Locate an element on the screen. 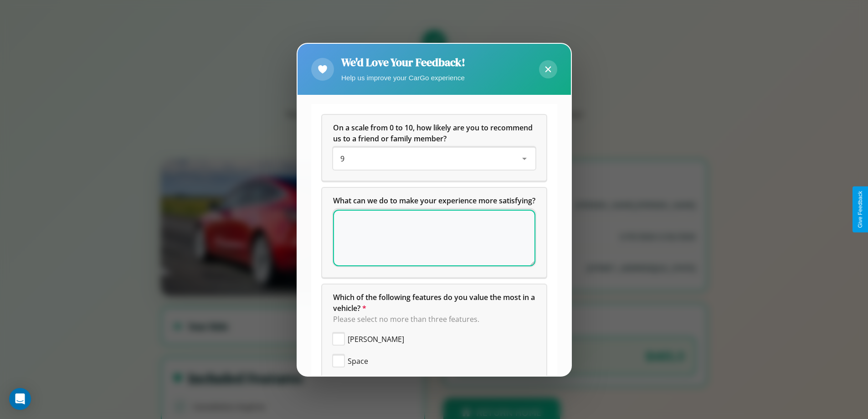 This screenshot has width=868, height=419. span: Space is located at coordinates (358, 361).